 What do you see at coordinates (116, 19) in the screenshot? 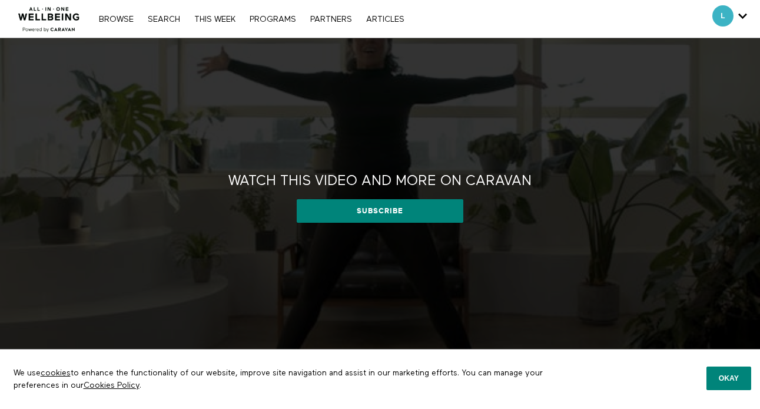
I see `a: Browse` at bounding box center [116, 19].